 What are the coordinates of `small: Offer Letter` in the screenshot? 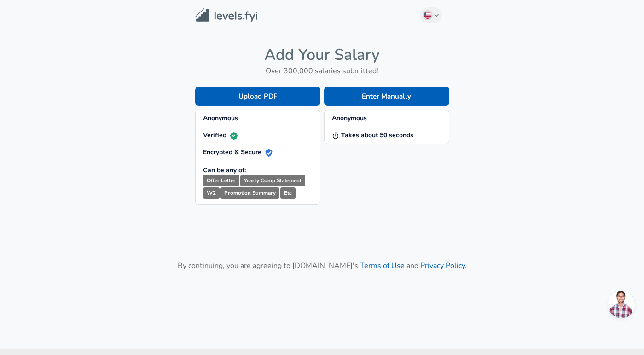 It's located at (221, 181).